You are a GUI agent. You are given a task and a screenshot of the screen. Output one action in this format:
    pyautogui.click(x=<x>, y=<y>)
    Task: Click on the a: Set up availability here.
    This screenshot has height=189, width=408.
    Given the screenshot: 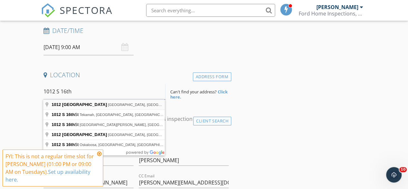 What is the action you would take?
    pyautogui.click(x=48, y=176)
    